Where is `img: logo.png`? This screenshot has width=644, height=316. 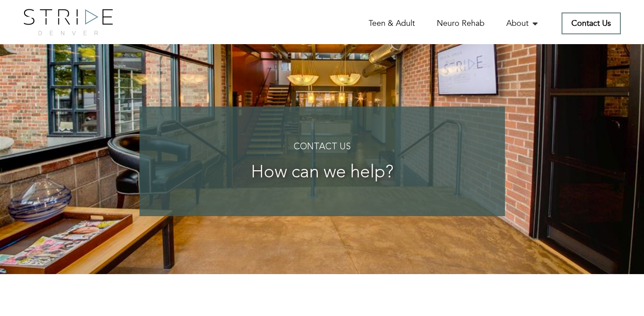
img: logo.png is located at coordinates (68, 22).